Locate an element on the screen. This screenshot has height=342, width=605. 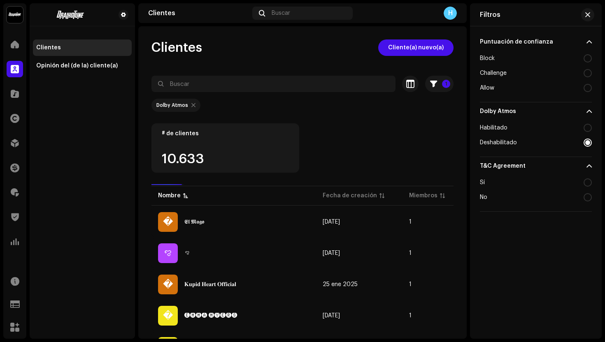
re-m-nav-item: Opinión del (de la) cliente(a) is located at coordinates (82, 66).